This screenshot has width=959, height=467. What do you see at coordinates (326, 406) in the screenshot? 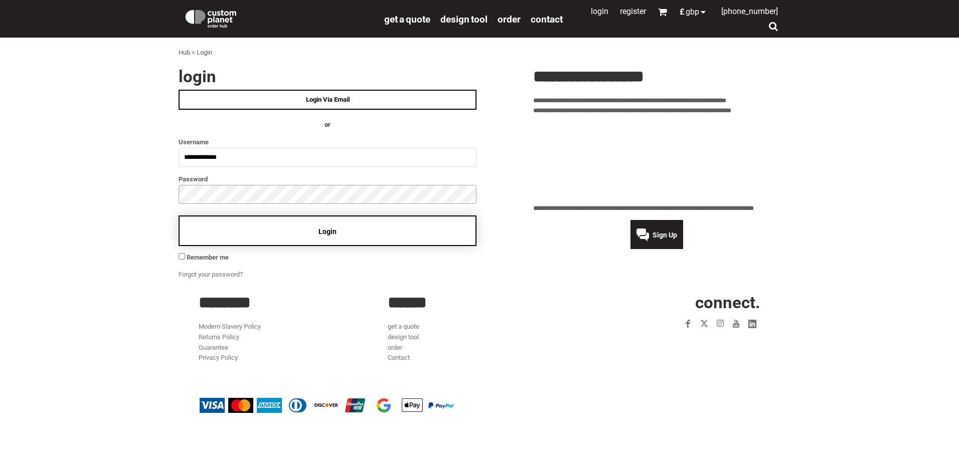
I see `img: Discover` at bounding box center [326, 406].